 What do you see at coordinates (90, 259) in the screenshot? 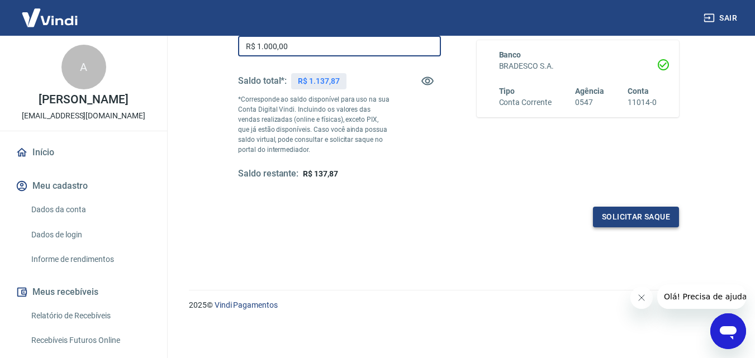
I see `a: Informe de rendimentos` at bounding box center [90, 259].